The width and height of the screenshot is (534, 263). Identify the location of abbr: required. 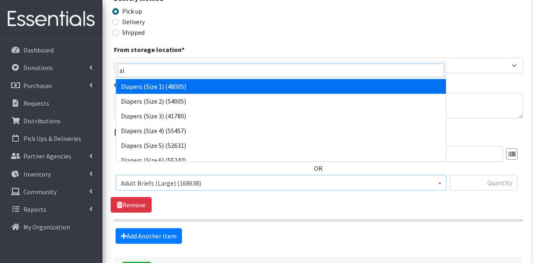
(183, 50).